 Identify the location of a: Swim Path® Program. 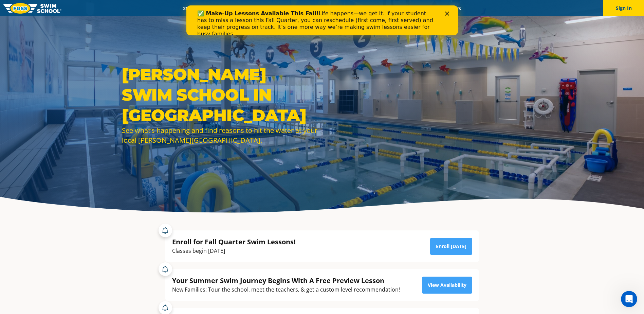
(278, 8).